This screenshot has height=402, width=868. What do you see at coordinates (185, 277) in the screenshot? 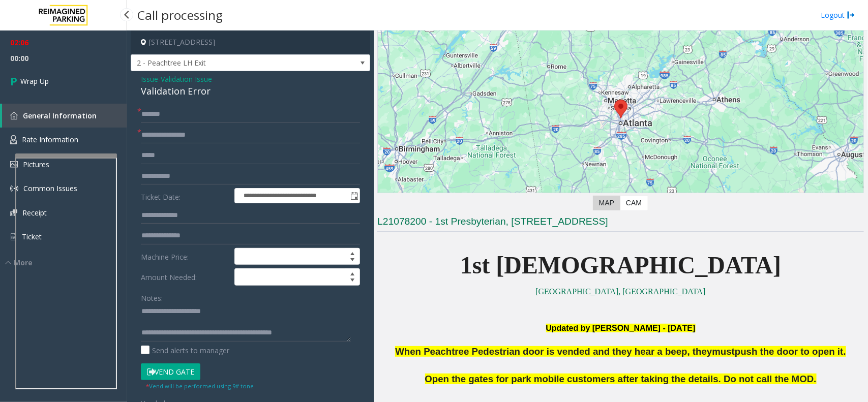
I see `label: Amount Needed:` at bounding box center [185, 277].